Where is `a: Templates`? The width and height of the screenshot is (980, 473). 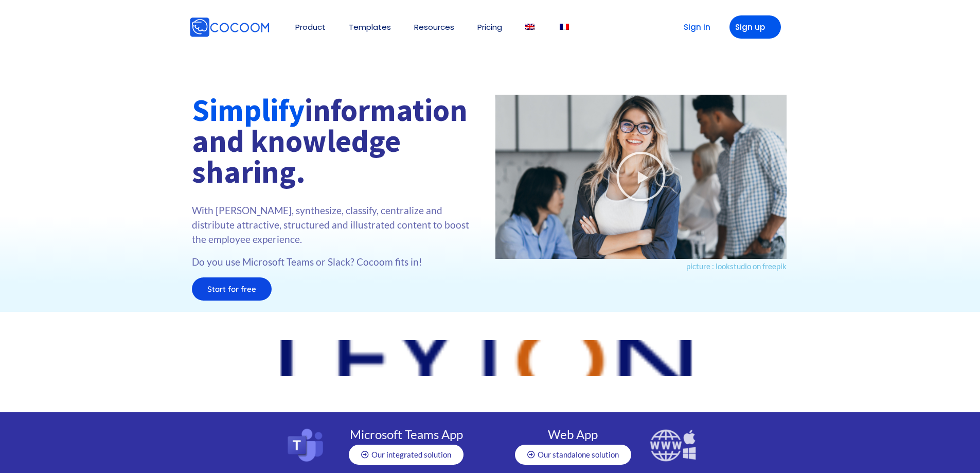
a: Templates is located at coordinates (370, 27).